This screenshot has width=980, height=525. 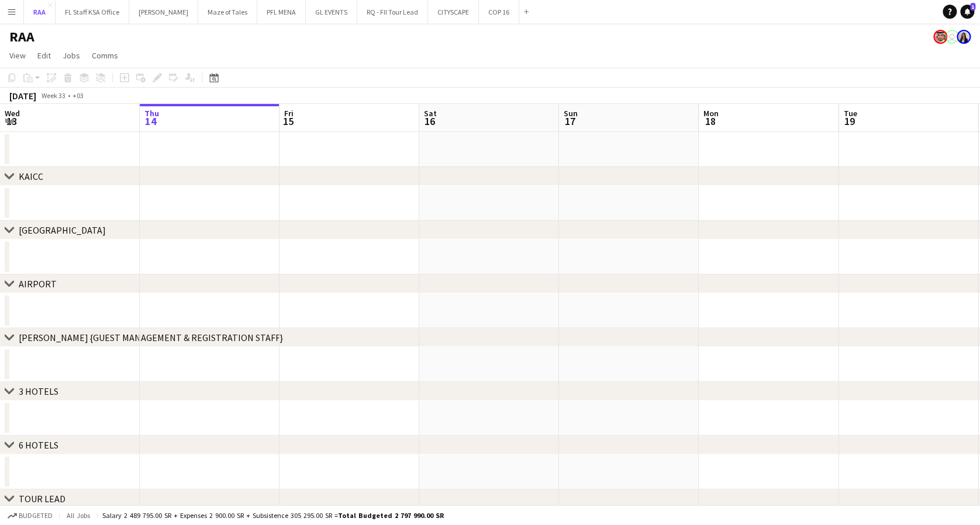 I want to click on div: +03, so click(x=77, y=95).